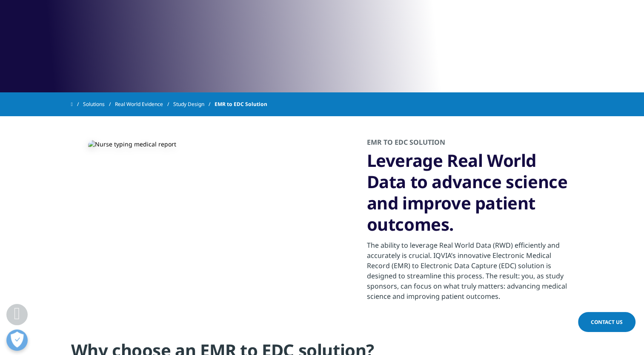 The width and height of the screenshot is (644, 355). I want to click on a: Real World Evidence, so click(144, 104).